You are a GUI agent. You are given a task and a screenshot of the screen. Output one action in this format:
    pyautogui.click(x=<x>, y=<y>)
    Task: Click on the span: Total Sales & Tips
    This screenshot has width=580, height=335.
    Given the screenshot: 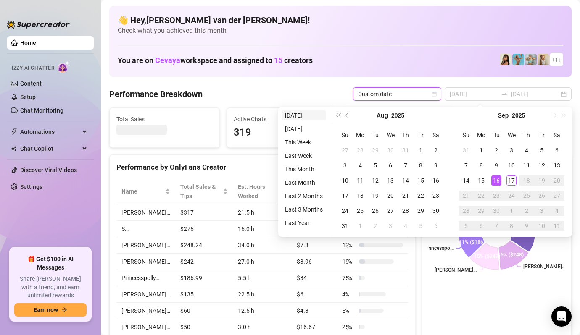 What is the action you would take?
    pyautogui.click(x=200, y=192)
    